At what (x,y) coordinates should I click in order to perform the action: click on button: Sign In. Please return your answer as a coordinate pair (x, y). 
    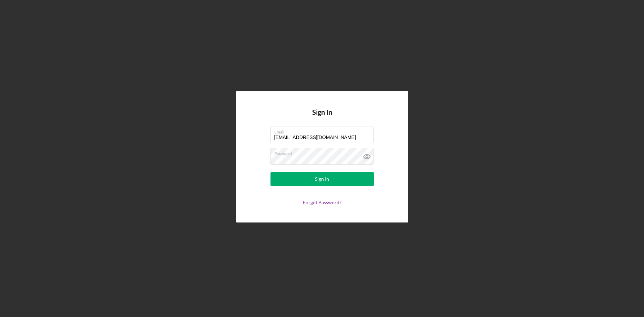
    Looking at the image, I should click on (322, 179).